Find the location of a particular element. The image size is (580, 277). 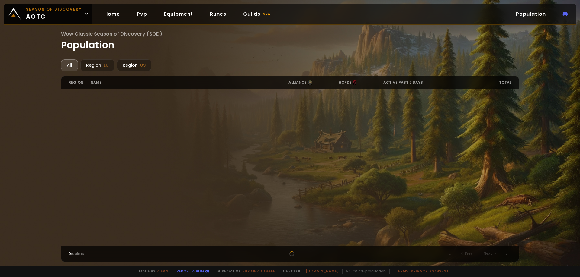

span: aotc is located at coordinates (54, 14).